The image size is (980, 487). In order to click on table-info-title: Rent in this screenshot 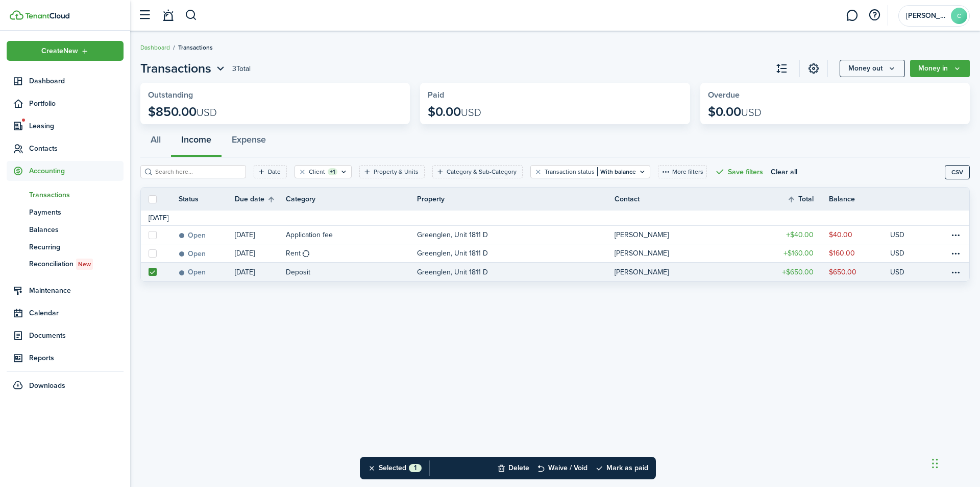, I will do `click(294, 253)`.